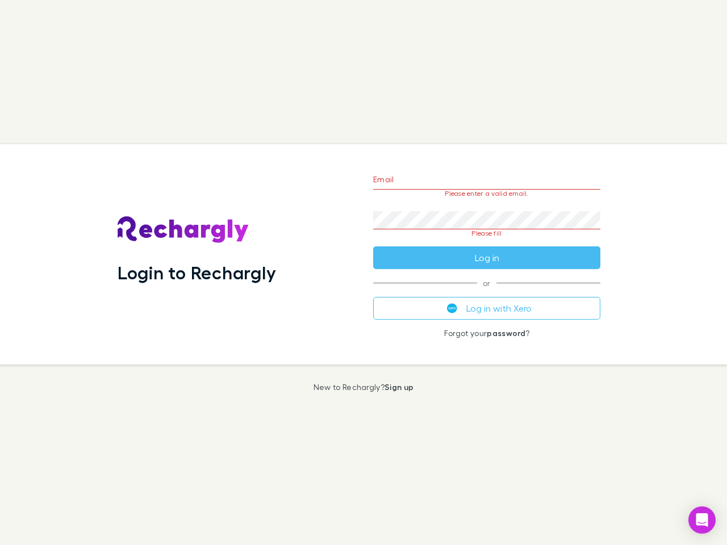 This screenshot has height=545, width=727. Describe the element at coordinates (487, 333) in the screenshot. I see `p: Forgot your ?` at that location.